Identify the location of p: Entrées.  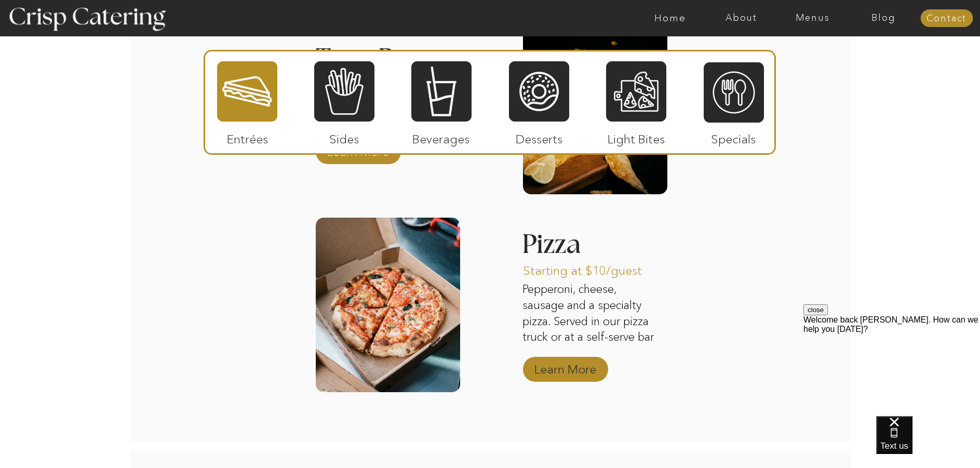
(247, 137).